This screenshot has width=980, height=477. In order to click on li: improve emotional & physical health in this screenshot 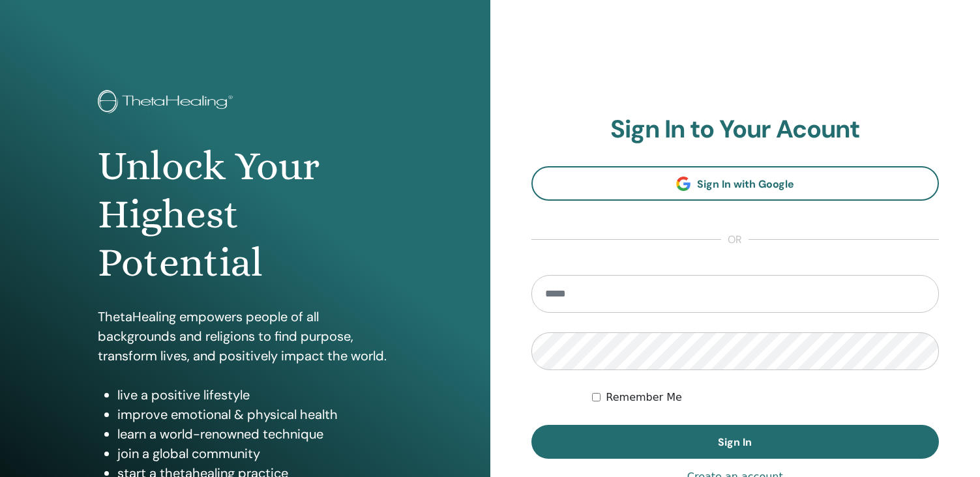, I will do `click(255, 414)`.